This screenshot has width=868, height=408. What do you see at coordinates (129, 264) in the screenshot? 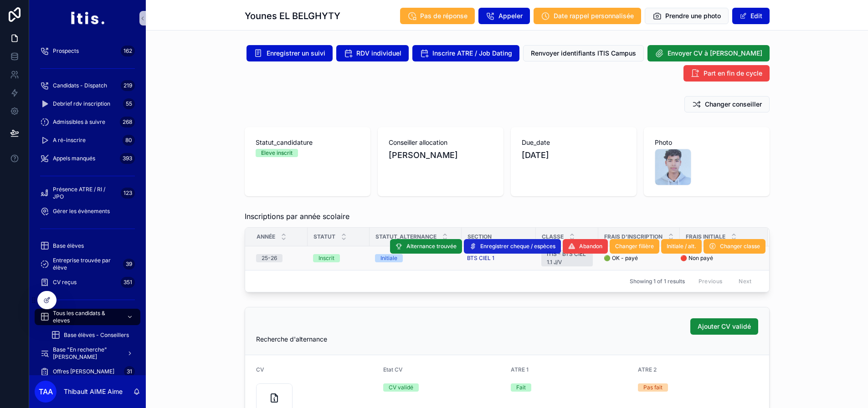
I see `div: 39` at bounding box center [129, 264].